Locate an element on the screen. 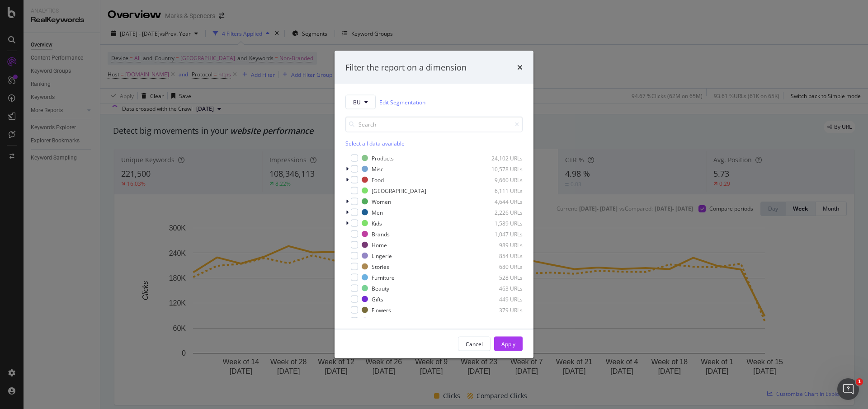 This screenshot has height=409, width=868. div: 6,111 URLs is located at coordinates (501, 190).